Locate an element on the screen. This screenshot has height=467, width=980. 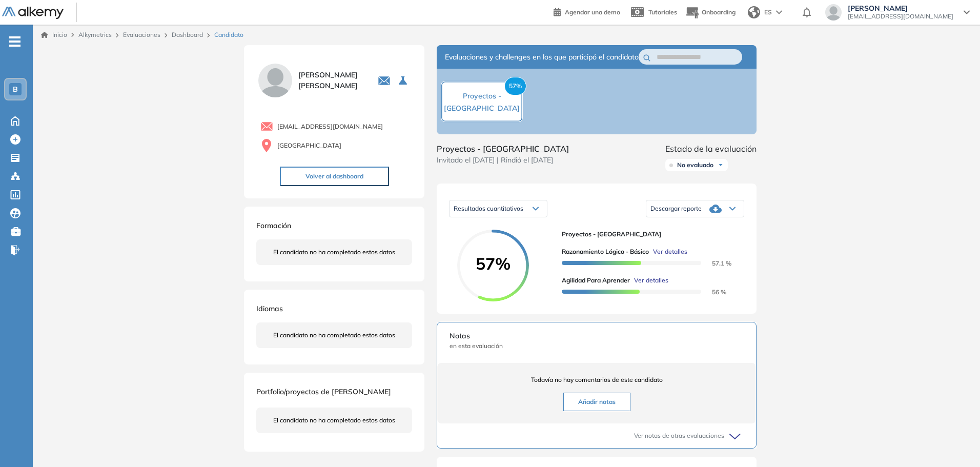
span: Alkymetrics is located at coordinates (95, 35).